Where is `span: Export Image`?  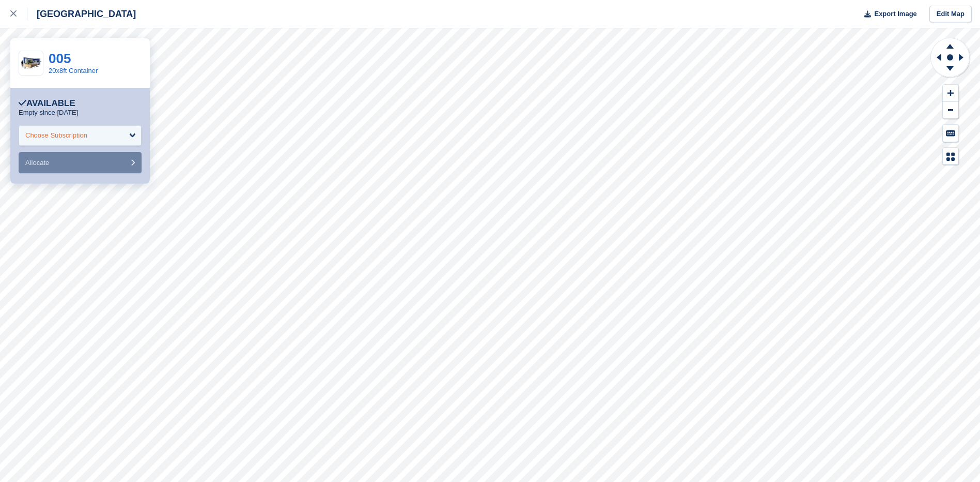
span: Export Image is located at coordinates (895, 14).